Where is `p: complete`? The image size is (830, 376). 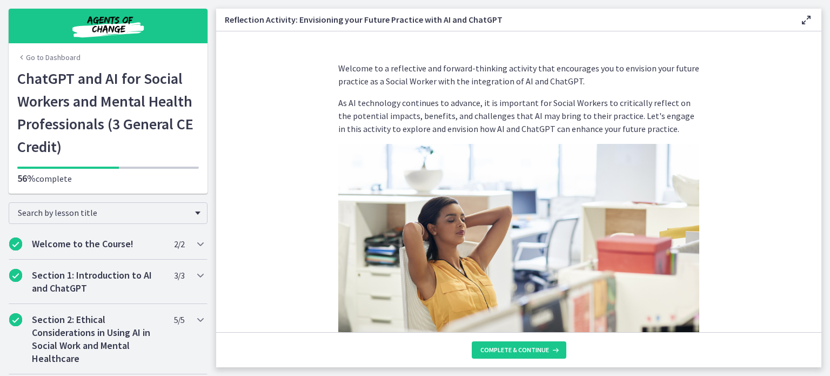
p: complete is located at coordinates (108, 178).